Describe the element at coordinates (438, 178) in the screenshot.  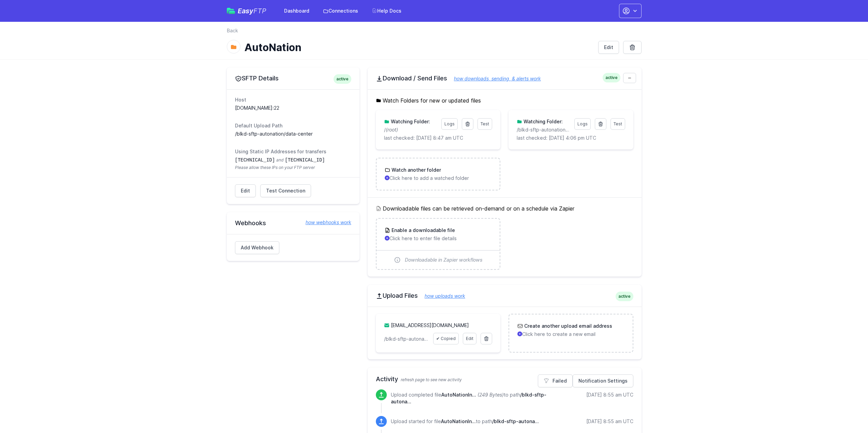
I see `p: Click here to add a watched folder` at that location.